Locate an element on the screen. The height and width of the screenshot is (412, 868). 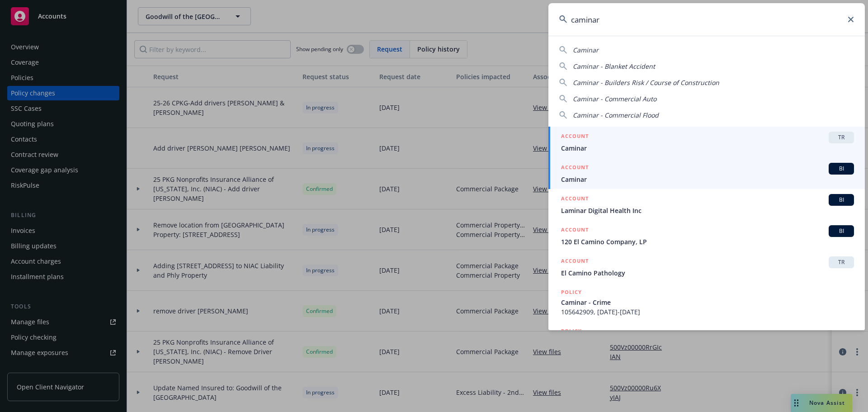
input: Search... is located at coordinates (706, 19).